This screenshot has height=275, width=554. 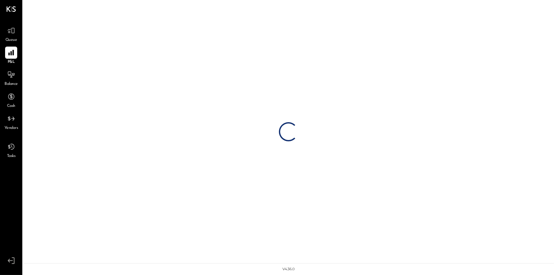 I want to click on span: P&L, so click(x=11, y=62).